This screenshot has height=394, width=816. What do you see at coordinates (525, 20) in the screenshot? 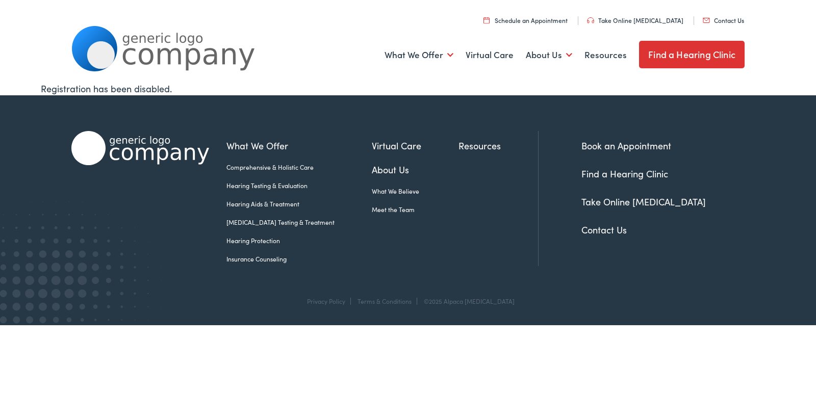
I see `a: Schedule an Appointment` at bounding box center [525, 20].